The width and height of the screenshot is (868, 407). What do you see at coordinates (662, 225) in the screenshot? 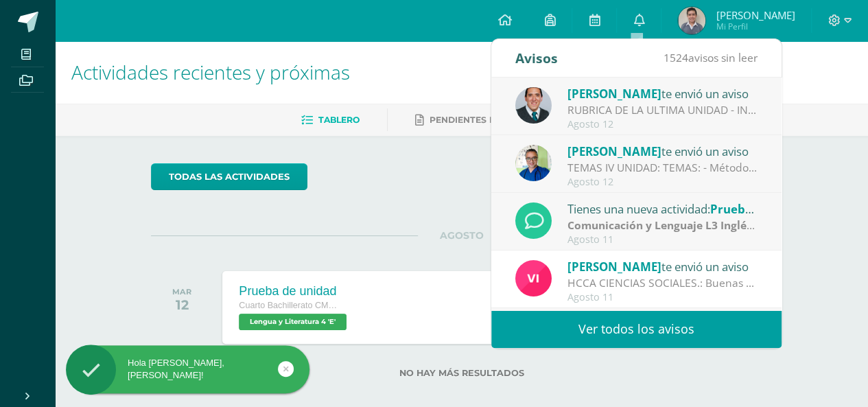
I see `div: | Prueba de Logro` at bounding box center [662, 225].